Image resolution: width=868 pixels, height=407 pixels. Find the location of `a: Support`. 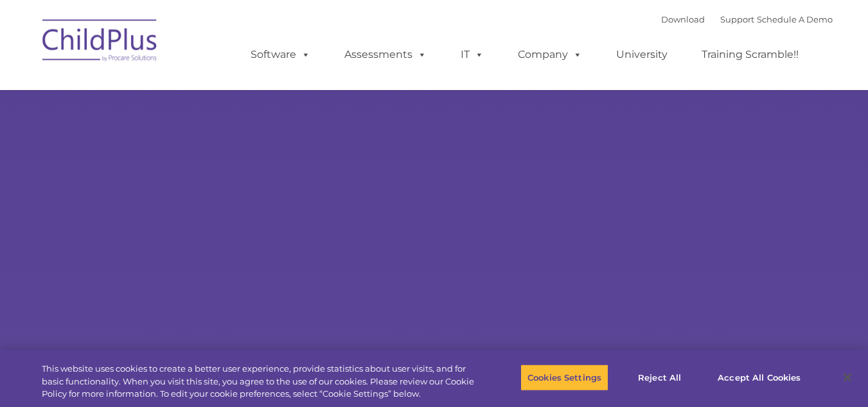

a: Support is located at coordinates (737, 19).